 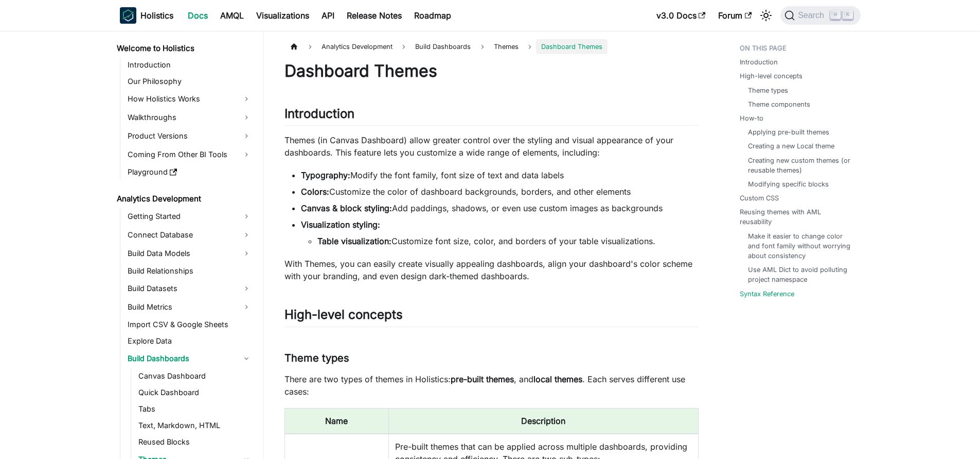 What do you see at coordinates (682, 15) in the screenshot?
I see `a: v3.0 Docs` at bounding box center [682, 15].